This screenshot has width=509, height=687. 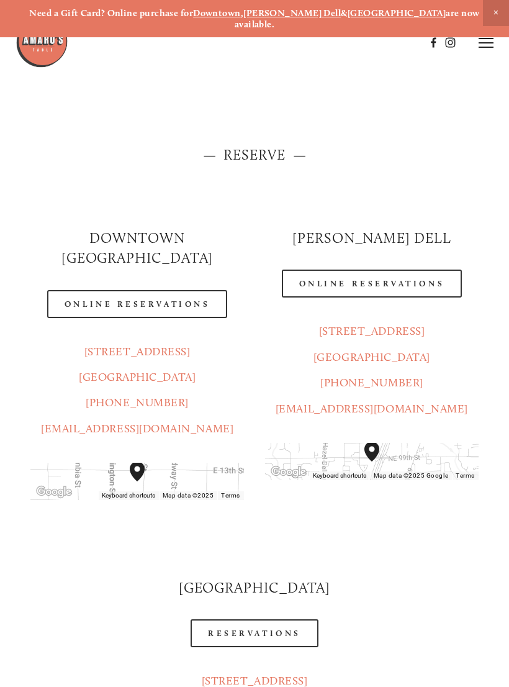 What do you see at coordinates (358, 19) in the screenshot?
I see `strong: are now available.` at bounding box center [358, 19].